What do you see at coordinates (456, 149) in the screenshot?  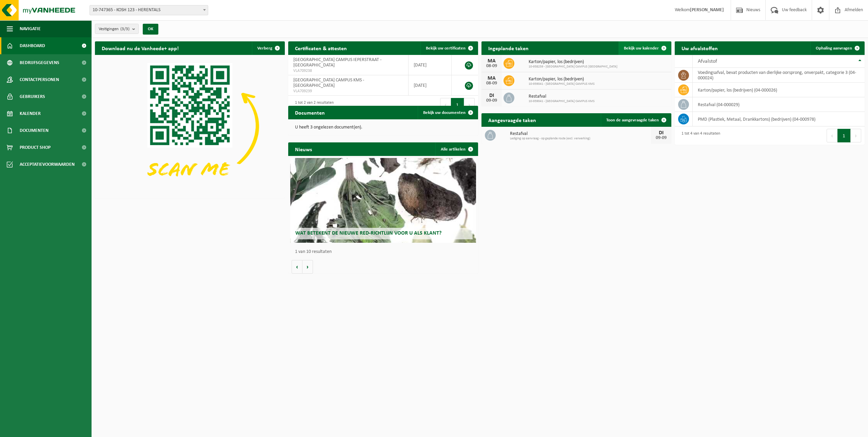 I see `a: Alle artikelen` at bounding box center [456, 149].